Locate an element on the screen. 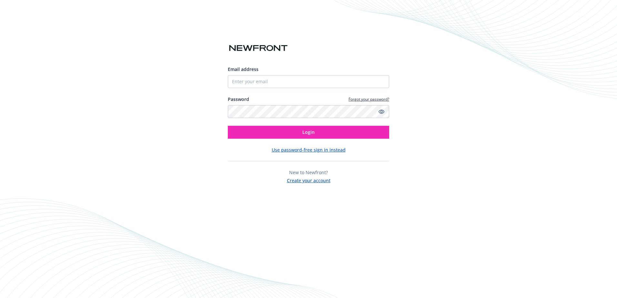 The image size is (617, 298). button: Create your account is located at coordinates (308, 180).